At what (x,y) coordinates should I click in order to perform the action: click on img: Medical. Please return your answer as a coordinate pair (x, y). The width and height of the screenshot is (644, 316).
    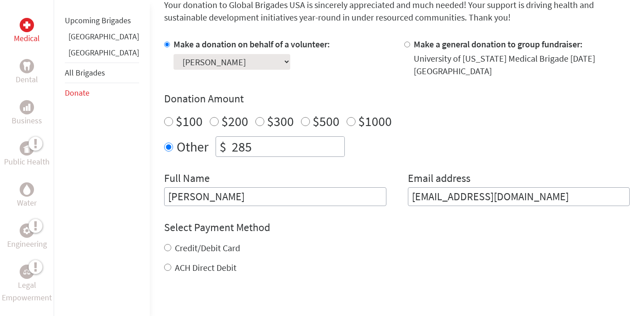
    Looking at the image, I should click on (27, 25).